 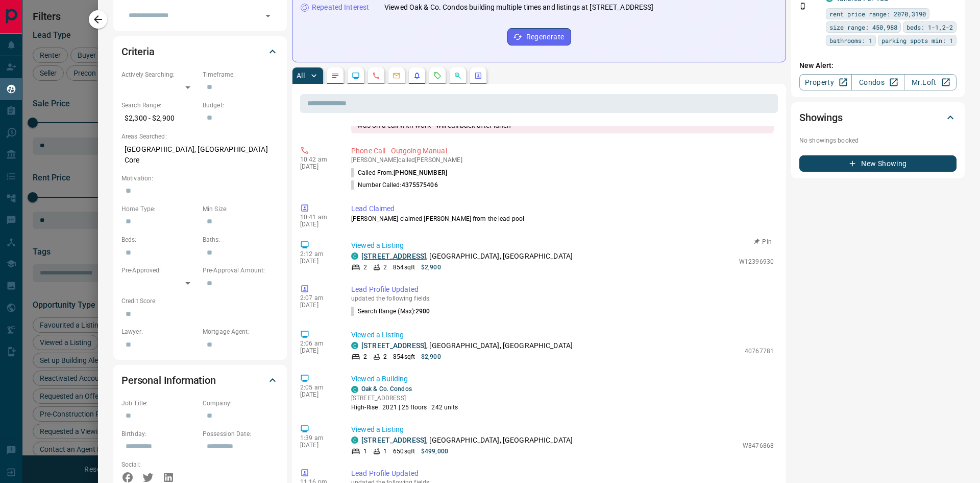 What do you see at coordinates (138, 52) in the screenshot?
I see `h2: Criteria` at bounding box center [138, 52].